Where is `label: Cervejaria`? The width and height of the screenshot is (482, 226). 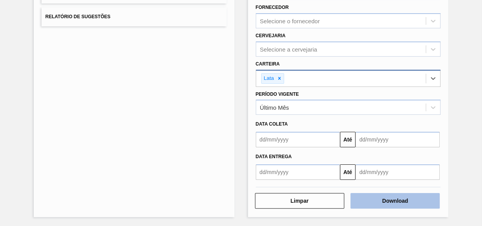
label: Cervejaria is located at coordinates (270, 36).